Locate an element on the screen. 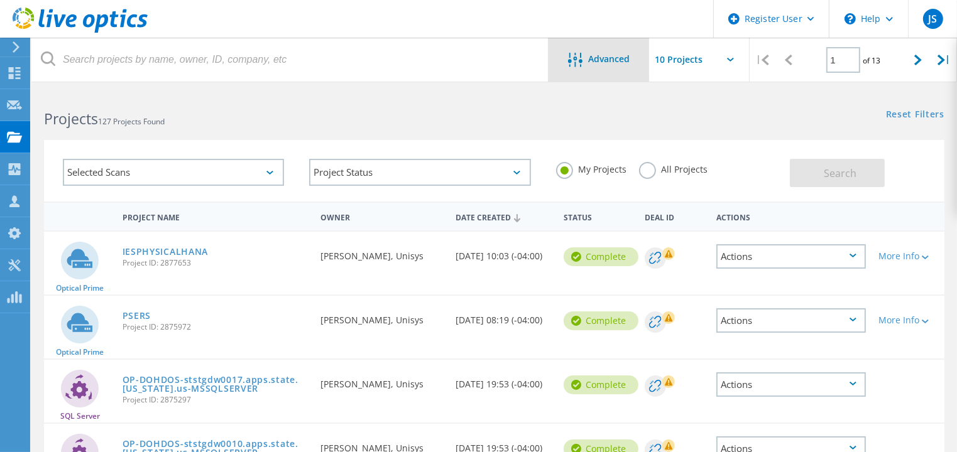 This screenshot has width=957, height=452. a: Live Optics Dashboard is located at coordinates (80, 31).